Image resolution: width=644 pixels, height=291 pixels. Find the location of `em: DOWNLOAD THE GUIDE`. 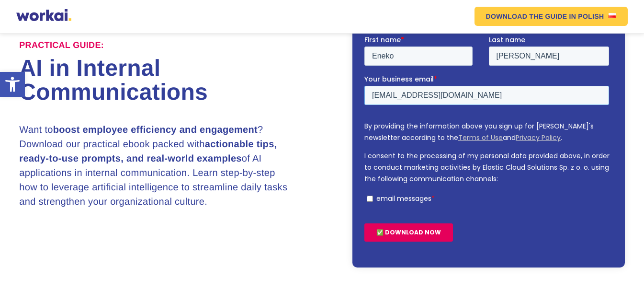

em: DOWNLOAD THE GUIDE is located at coordinates (526, 16).